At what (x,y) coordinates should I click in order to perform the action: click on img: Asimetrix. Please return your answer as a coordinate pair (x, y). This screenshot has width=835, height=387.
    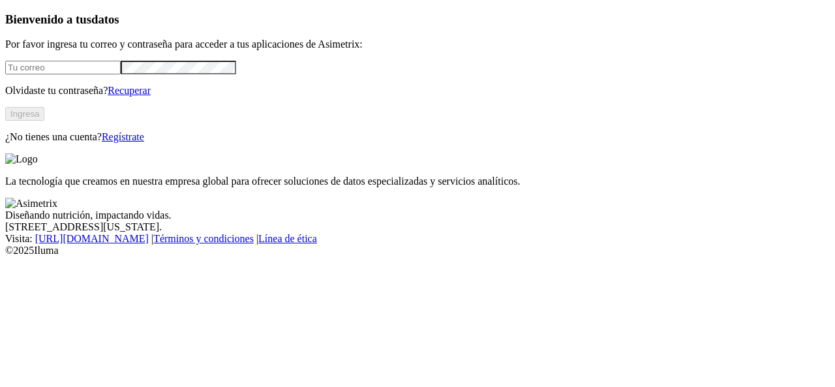
    Looking at the image, I should click on (31, 204).